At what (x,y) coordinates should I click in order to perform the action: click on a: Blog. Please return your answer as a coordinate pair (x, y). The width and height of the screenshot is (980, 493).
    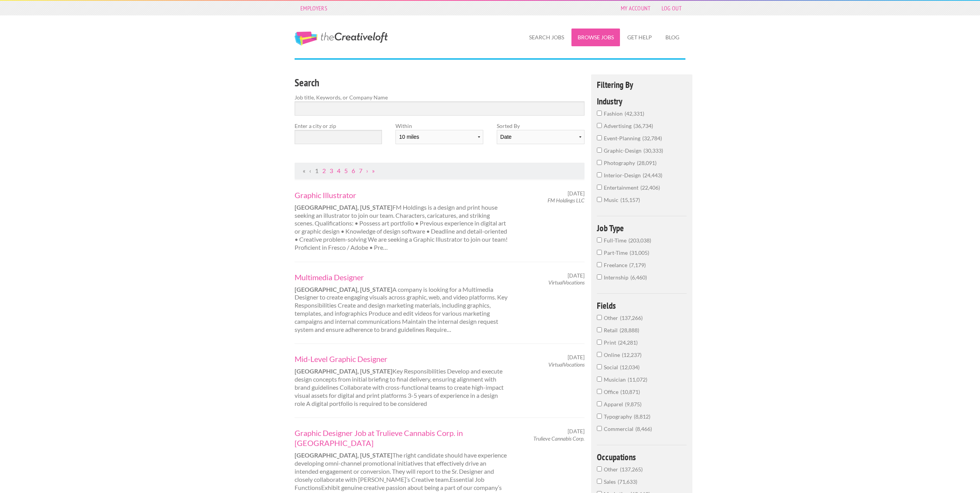
    Looking at the image, I should click on (672, 37).